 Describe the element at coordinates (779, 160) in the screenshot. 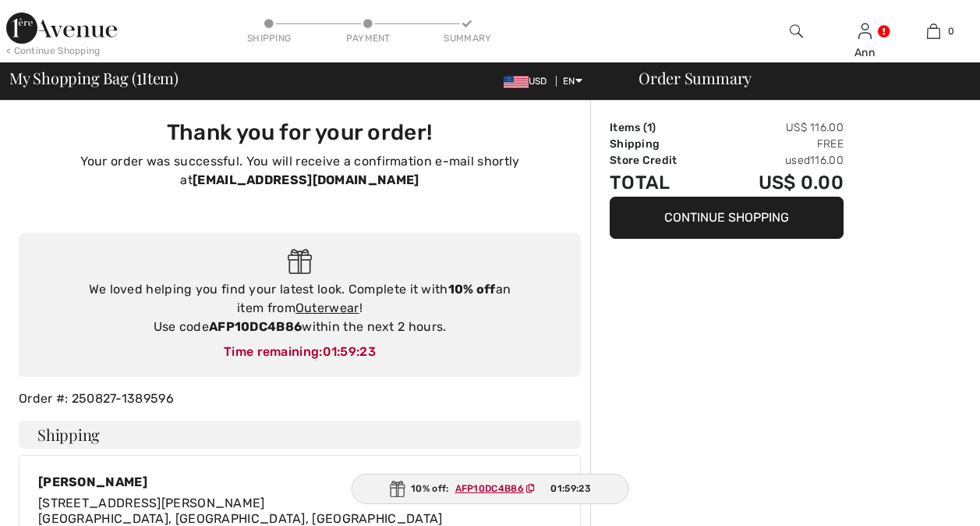

I see `td: used` at that location.